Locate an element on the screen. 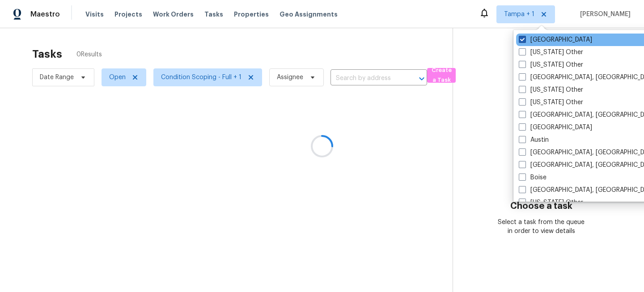 This screenshot has width=644, height=292. label: Austin is located at coordinates (534, 140).